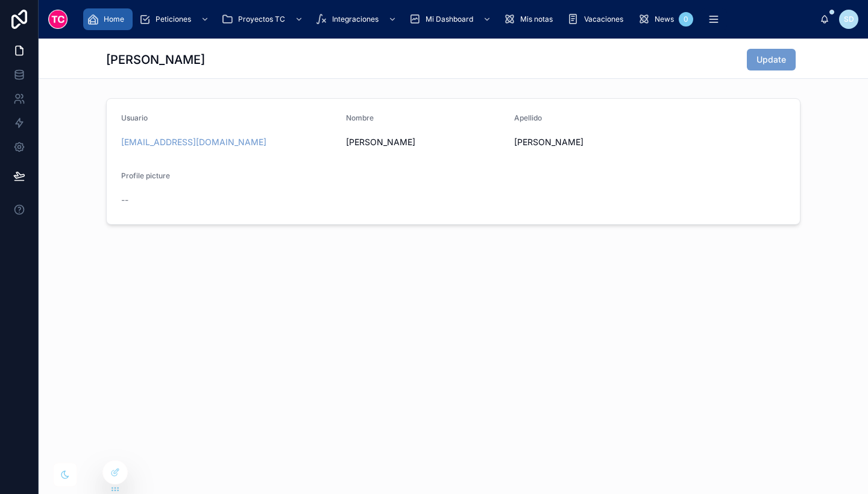 This screenshot has width=868, height=494. Describe the element at coordinates (528, 118) in the screenshot. I see `span: Apellido` at that location.